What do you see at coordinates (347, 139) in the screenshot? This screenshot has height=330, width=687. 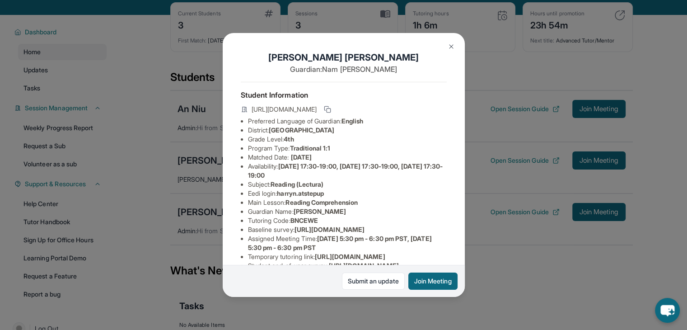 I see `li: Grade Level:` at bounding box center [347, 139].